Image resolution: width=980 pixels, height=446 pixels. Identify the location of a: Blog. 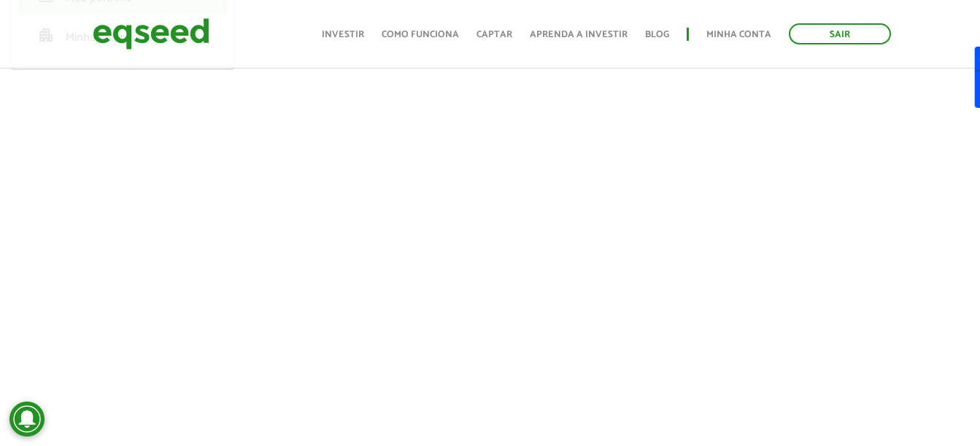
(657, 34).